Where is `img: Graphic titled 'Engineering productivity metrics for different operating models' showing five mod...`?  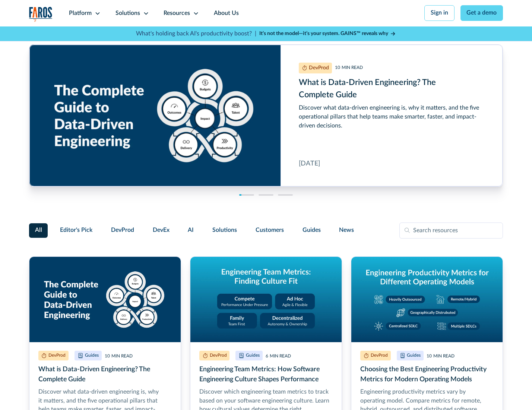
img: Graphic titled 'Engineering productivity metrics for different operating models' showing five mod... is located at coordinates (427, 299).